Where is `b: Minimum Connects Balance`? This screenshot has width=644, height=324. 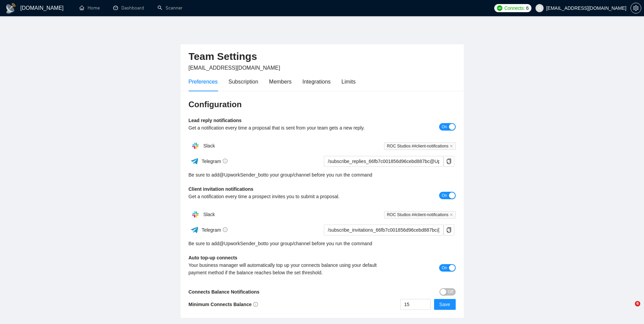
b: Minimum Connects Balance is located at coordinates (223, 304).